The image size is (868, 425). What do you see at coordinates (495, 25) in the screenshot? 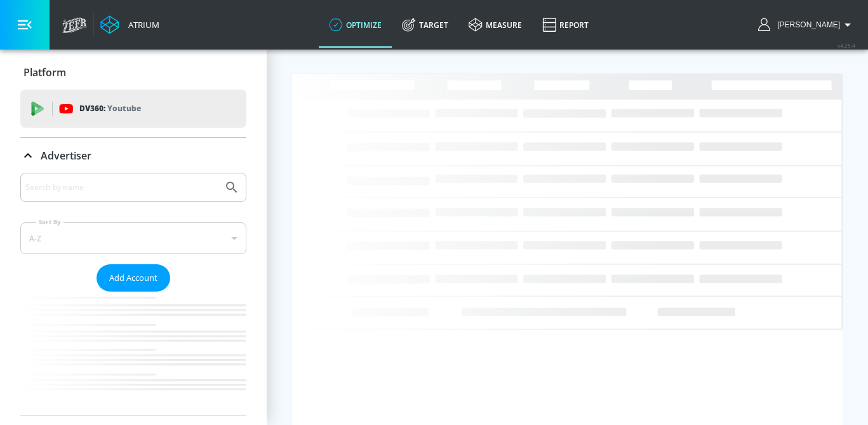
I see `a: measure` at bounding box center [495, 25].